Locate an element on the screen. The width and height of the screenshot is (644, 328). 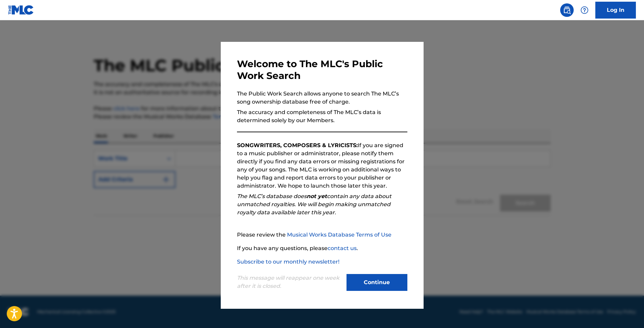
p: This message will reappear one week after it is closed. is located at coordinates (290, 283).